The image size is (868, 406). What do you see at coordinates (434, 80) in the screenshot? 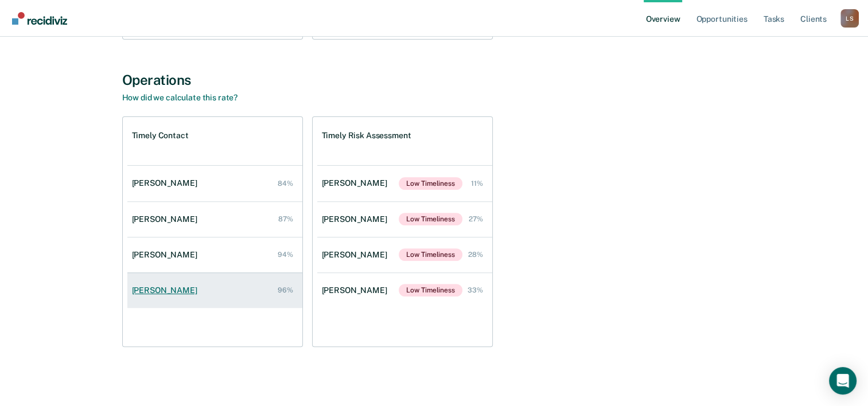
I see `div: Operations` at bounding box center [434, 80].